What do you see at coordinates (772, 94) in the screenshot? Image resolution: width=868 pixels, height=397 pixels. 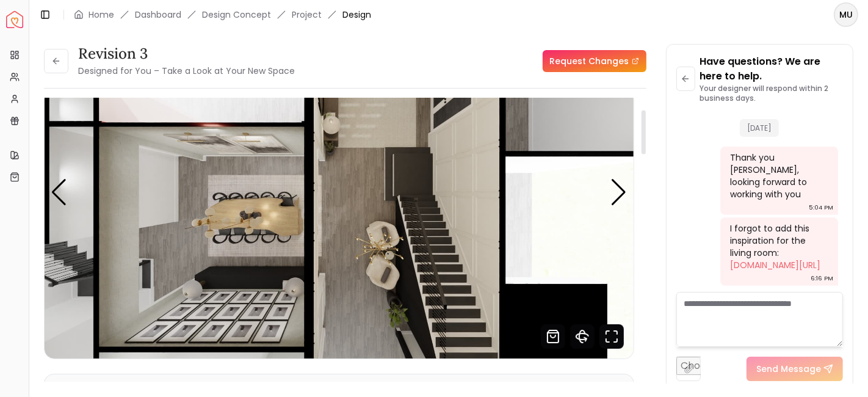 I see `p: Your designer will respond within 2 business days.` at bounding box center [772, 94].